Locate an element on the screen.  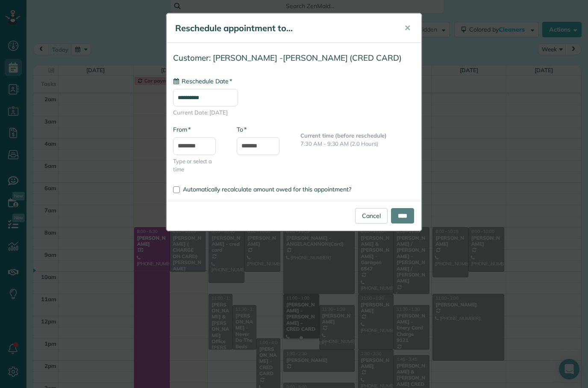
h5: Reschedule appointment to... is located at coordinates (284, 28).